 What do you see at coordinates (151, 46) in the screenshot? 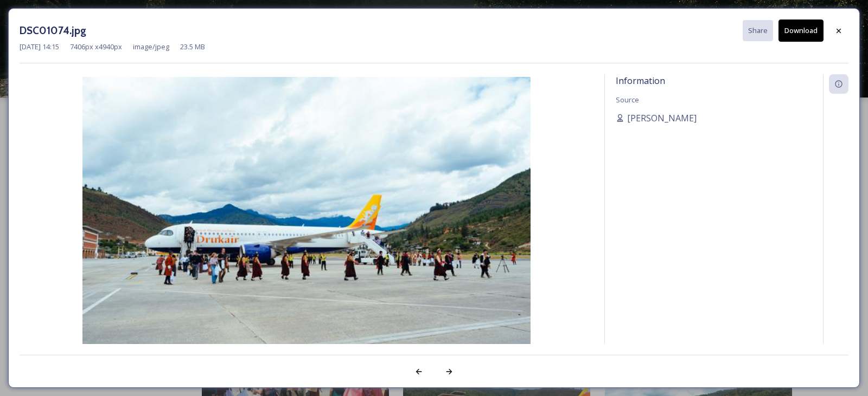
I see `span: image/jpeg` at bounding box center [151, 46].